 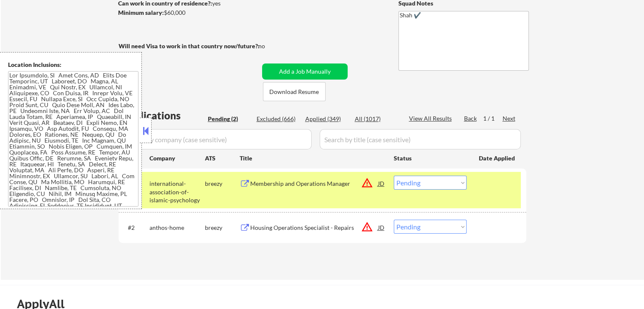 What do you see at coordinates (73, 65) in the screenshot?
I see `div: Location Inclusions:` at bounding box center [73, 65].